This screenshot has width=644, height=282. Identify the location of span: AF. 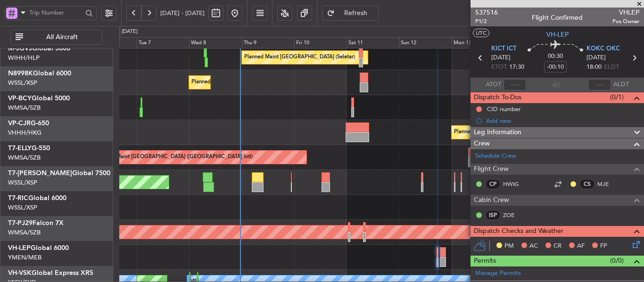
(581, 246).